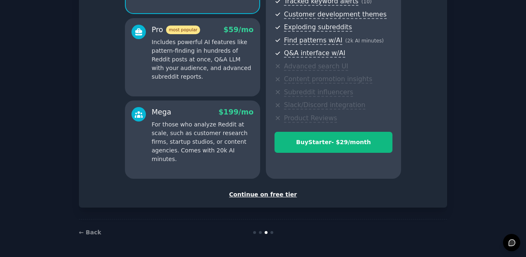 The image size is (526, 257). I want to click on div: Mega, so click(162, 112).